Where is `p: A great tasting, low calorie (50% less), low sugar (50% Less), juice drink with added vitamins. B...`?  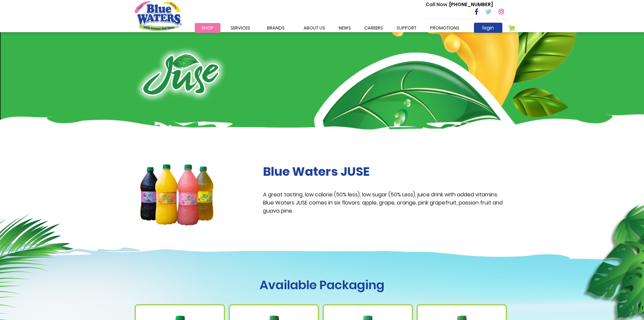
p: A great tasting, low calorie (50% less), low sugar (50% Less), juice drink with added vitamins. B... is located at coordinates (386, 203).